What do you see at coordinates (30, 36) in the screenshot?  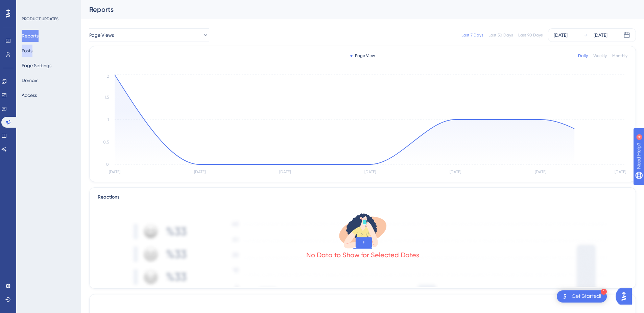 I see `button: Reports` at bounding box center [30, 36].